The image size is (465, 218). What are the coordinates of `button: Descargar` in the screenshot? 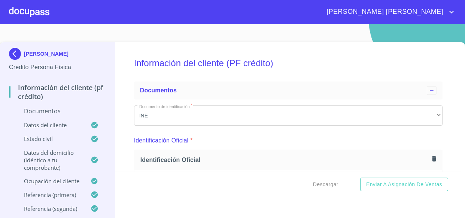 It's located at (325, 184).